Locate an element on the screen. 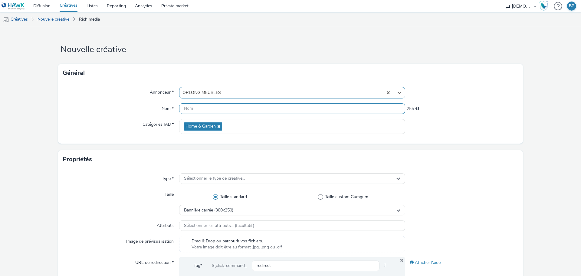 This screenshot has width=581, height=276. label: Annonceur * is located at coordinates (162, 91).